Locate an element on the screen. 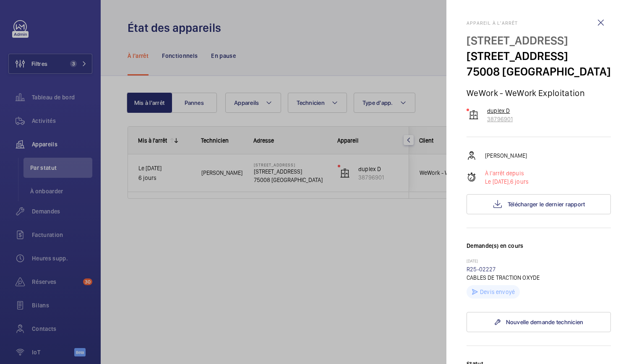 The image size is (631, 364). p: duplex D is located at coordinates (500, 111).